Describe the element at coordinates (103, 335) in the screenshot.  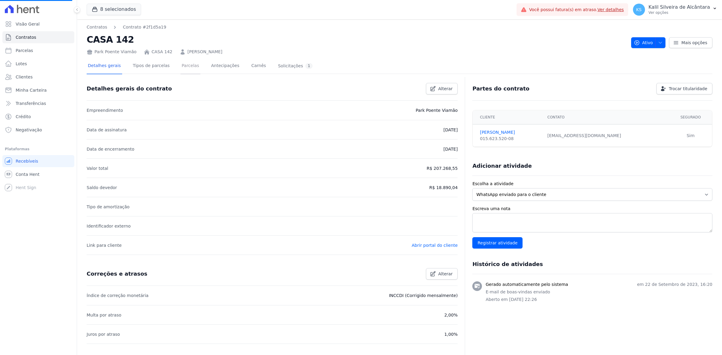
I see `p: Juros por atraso` at that location.